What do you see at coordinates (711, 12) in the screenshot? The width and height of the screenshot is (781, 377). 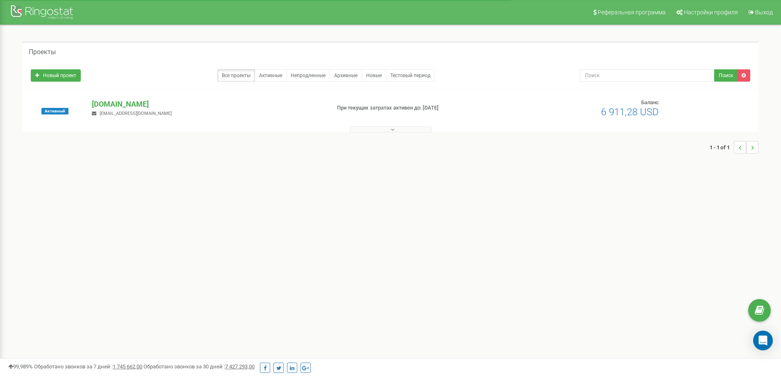 I see `span: Настройки профиля` at bounding box center [711, 12].